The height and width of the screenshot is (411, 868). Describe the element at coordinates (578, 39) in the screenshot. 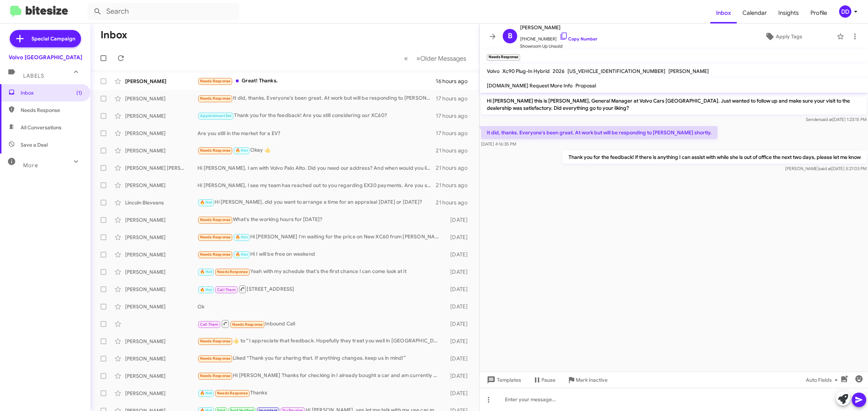

I see `a: Copy Number` at that location.